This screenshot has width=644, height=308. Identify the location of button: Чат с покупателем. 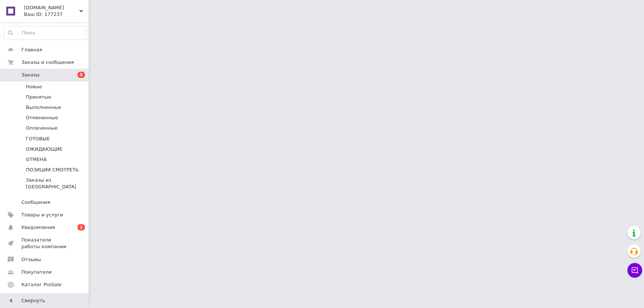
(635, 270).